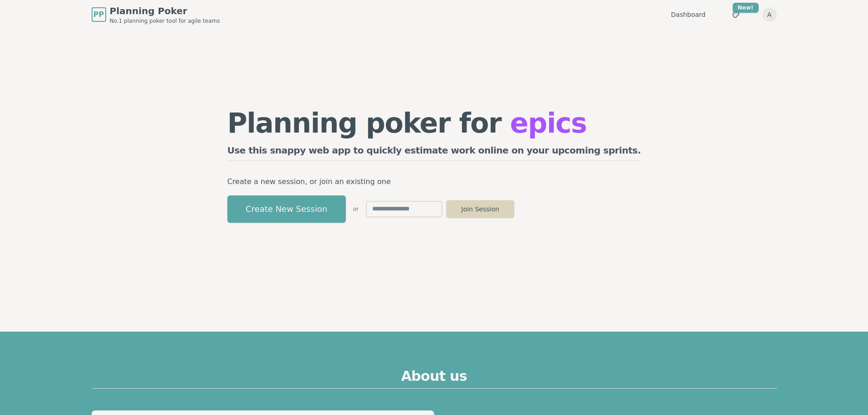  What do you see at coordinates (356, 209) in the screenshot?
I see `span: or` at bounding box center [356, 209].